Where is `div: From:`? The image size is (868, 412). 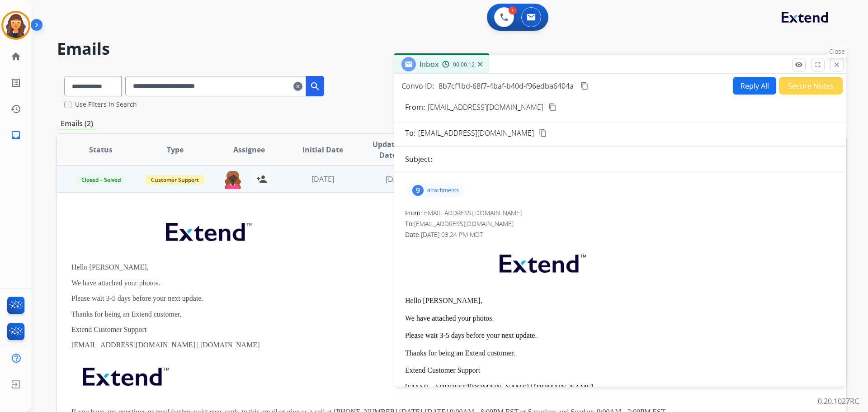
div: From: is located at coordinates (620, 213).